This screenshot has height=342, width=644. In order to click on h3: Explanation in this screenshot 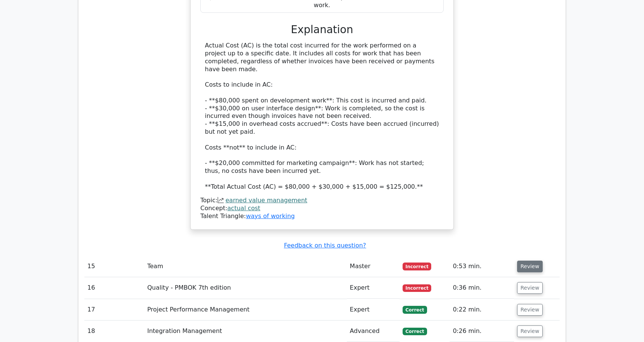, I will do `click(322, 30)`.